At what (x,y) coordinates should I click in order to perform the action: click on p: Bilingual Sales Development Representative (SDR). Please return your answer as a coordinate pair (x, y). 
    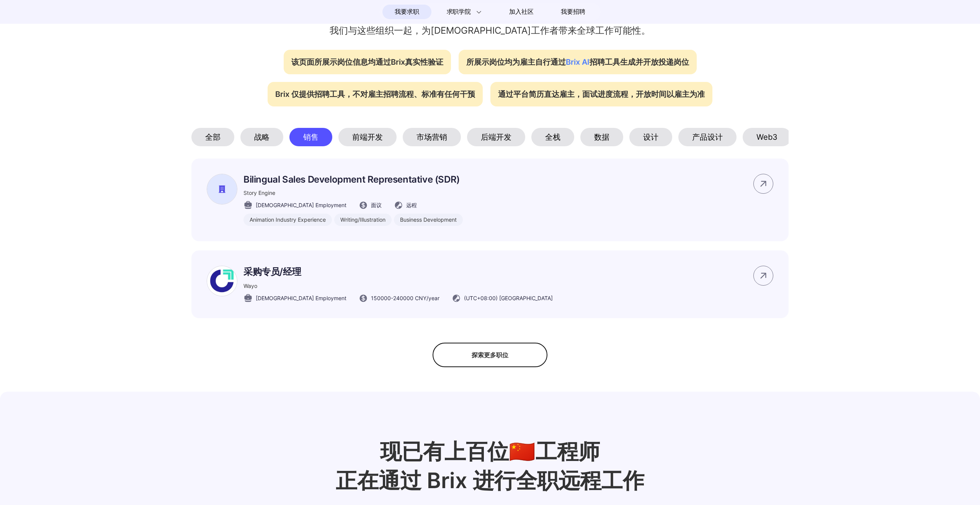
    Looking at the image, I should click on (353, 179).